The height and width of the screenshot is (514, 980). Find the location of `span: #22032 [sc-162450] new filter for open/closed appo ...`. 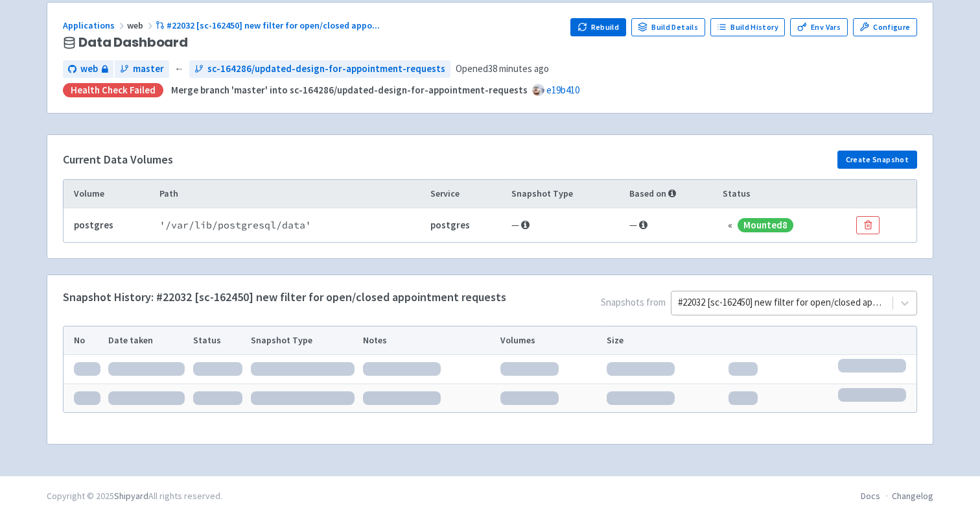

span: #22032 [sc-162450] new filter for open/closed appo ... is located at coordinates (273, 25).